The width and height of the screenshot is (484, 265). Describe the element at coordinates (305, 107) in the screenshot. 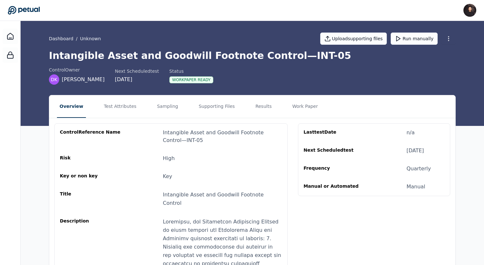

I see `button: Work Paper` at that location.